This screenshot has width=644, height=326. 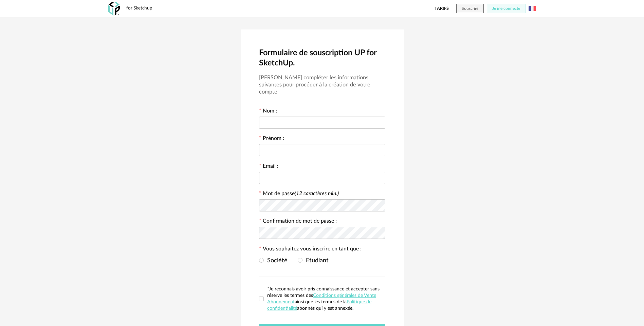 What do you see at coordinates (315, 261) in the screenshot?
I see `span: Etudiant` at bounding box center [315, 261].